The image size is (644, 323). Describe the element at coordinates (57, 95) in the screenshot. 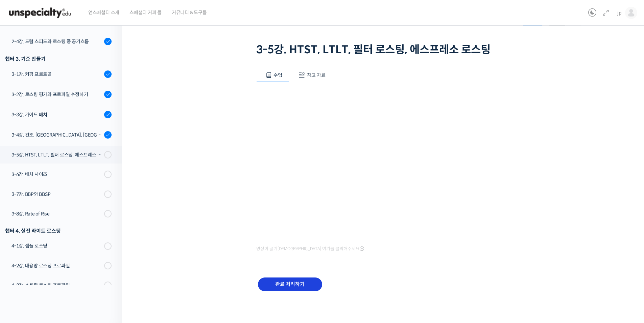

I see `div: 3-2강. 로스팅 평가와 프로파일 수정하기` at that location.